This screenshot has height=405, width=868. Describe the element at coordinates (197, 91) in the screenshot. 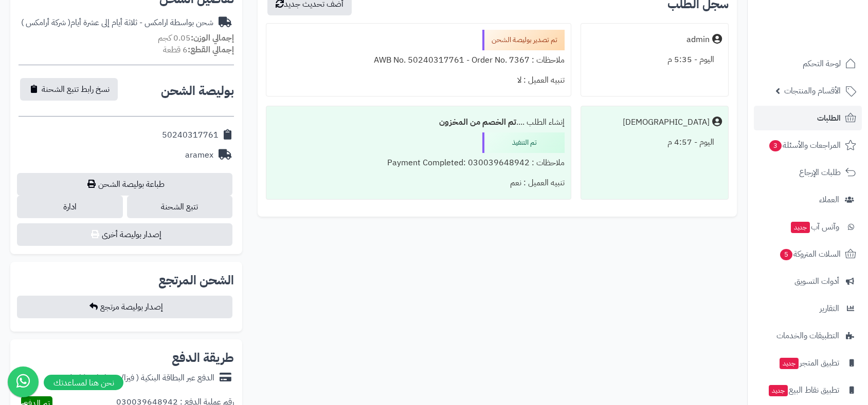

I see `h2: بوليصة الشحن` at that location.